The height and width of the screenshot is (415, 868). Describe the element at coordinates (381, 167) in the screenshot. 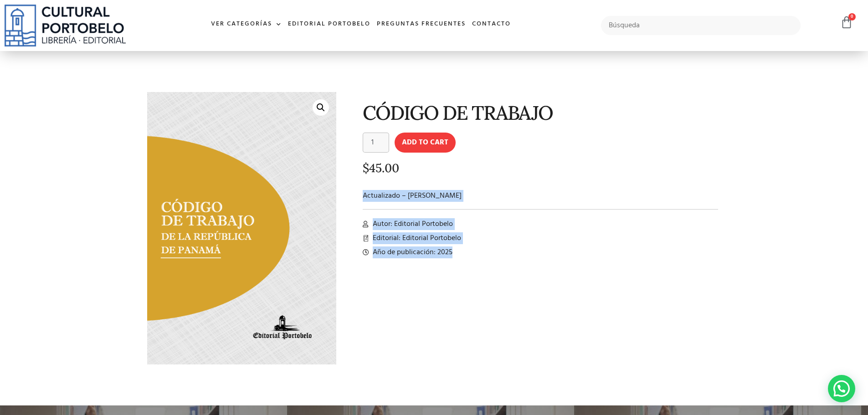

I see `bdi: 45.00` at that location.